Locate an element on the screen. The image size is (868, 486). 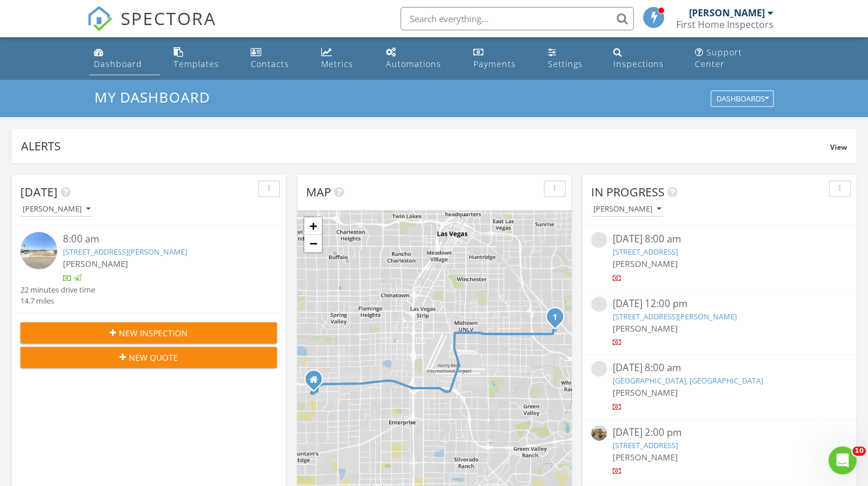
a: Templates is located at coordinates (203, 58).